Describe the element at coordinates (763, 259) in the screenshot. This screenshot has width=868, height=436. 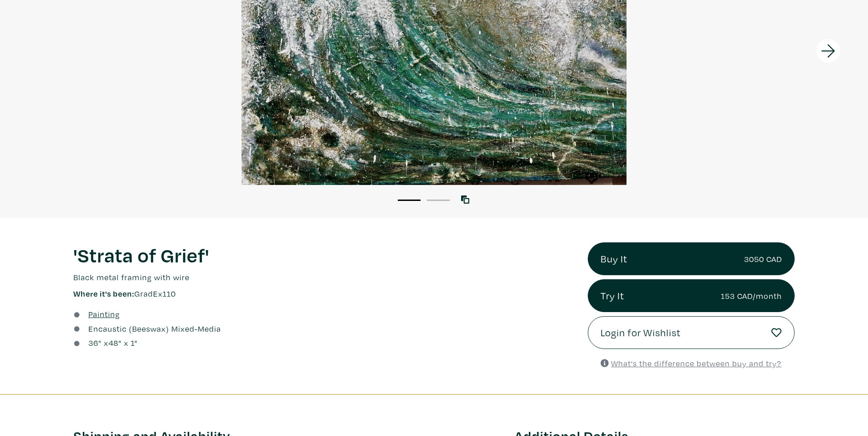
I see `small: 3050 CAD` at that location.